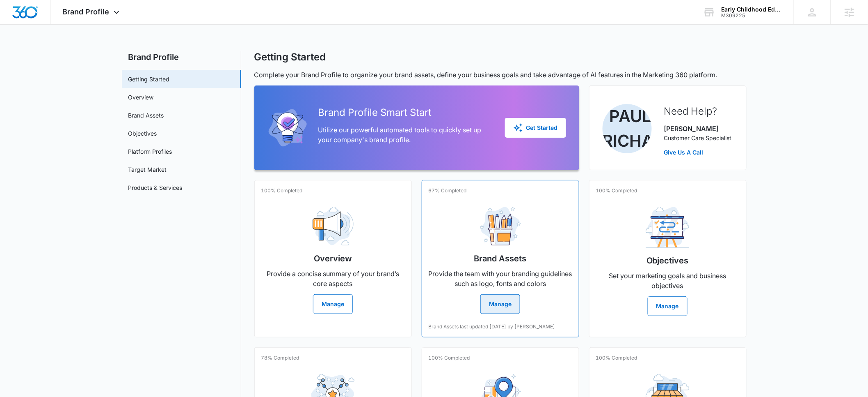 Image resolution: width=868 pixels, height=397 pixels. What do you see at coordinates (156, 187) in the screenshot?
I see `a: Products & Services` at bounding box center [156, 187].